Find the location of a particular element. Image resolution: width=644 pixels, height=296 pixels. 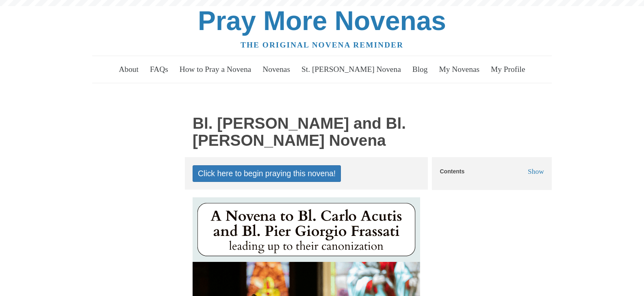

a: How to Pray a Novena is located at coordinates (215, 69).